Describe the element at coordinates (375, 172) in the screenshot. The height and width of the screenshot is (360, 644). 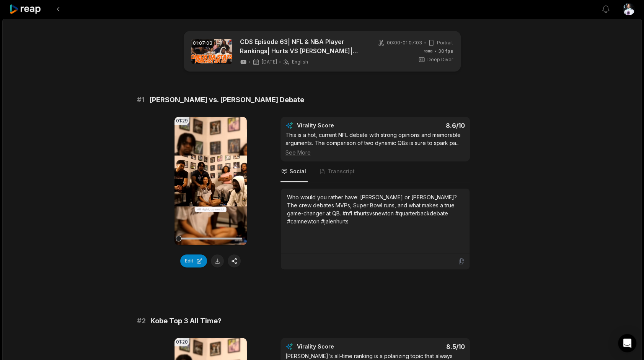
I see `nav: Tabs` at that location.